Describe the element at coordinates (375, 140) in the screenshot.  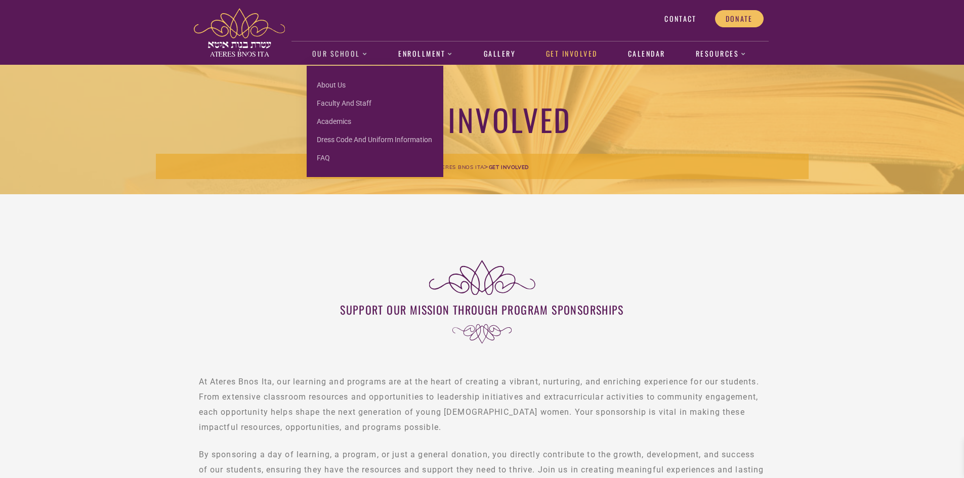
I see `a: Dress Code and Uniform Information` at that location.